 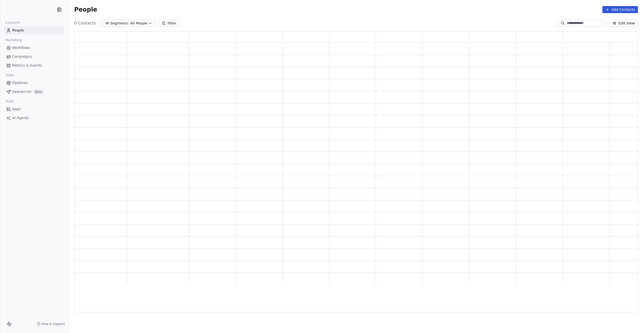 I want to click on span: Beta, so click(x=39, y=92).